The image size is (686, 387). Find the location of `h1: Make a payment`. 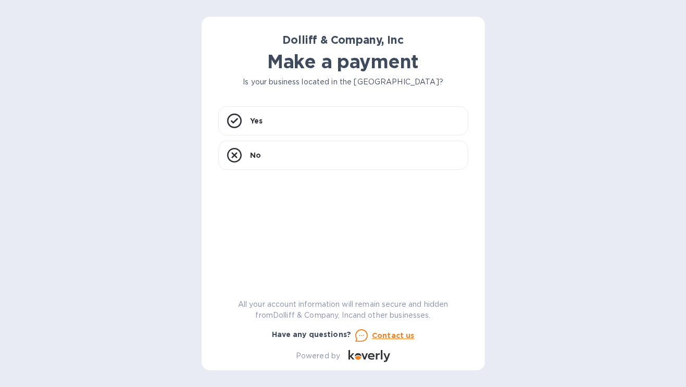

h1: Make a payment is located at coordinates (343, 61).